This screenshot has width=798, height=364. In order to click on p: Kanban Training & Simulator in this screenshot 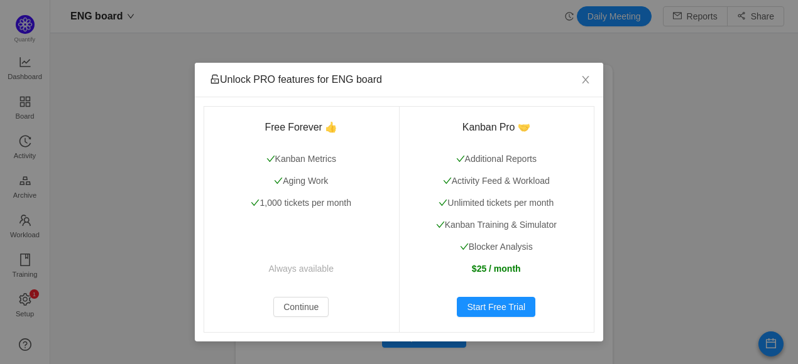, I will do `click(496, 225)`.